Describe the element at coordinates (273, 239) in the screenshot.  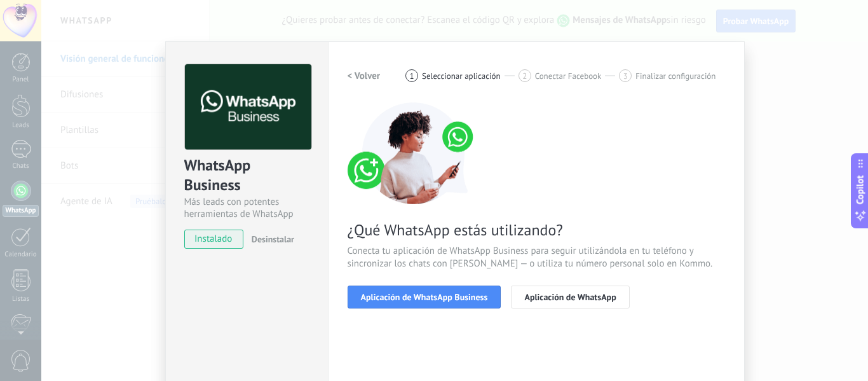
I see `span: Desinstalar` at that location.